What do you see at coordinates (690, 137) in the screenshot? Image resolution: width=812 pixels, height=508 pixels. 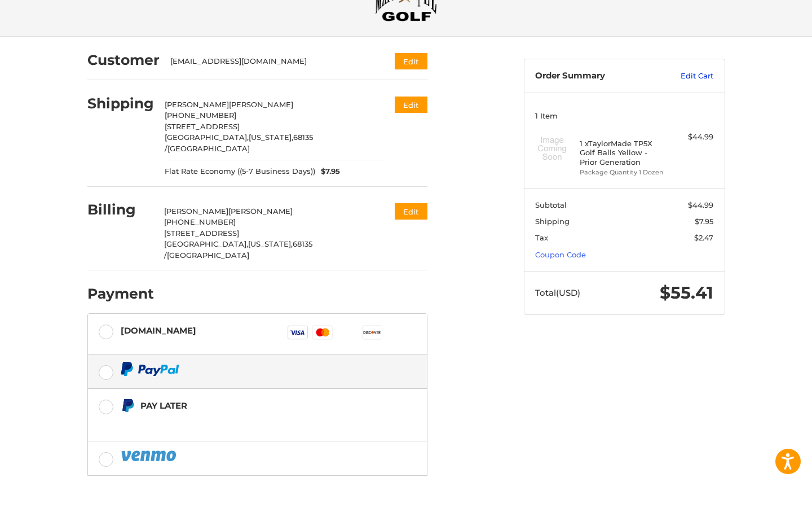 I see `div: $44.99` at bounding box center [690, 137].